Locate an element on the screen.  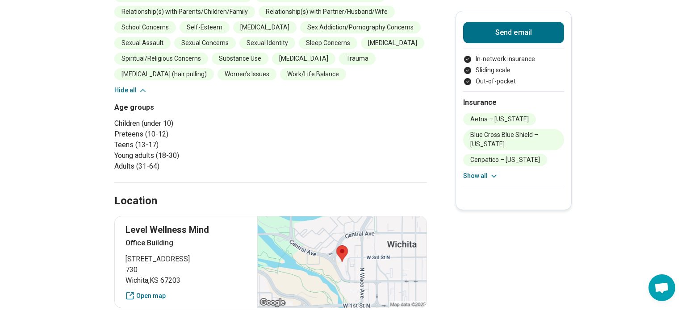
p: Office Building is located at coordinates (186, 243).